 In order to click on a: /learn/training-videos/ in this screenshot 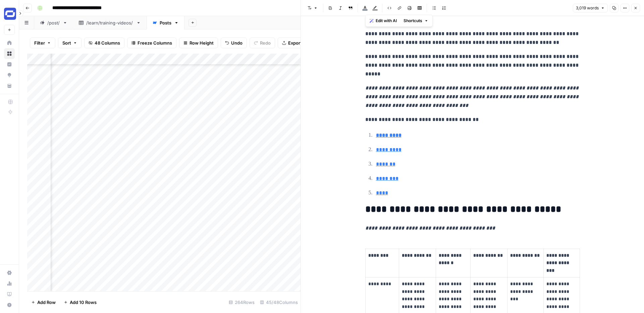, I will do `click(110, 23)`.